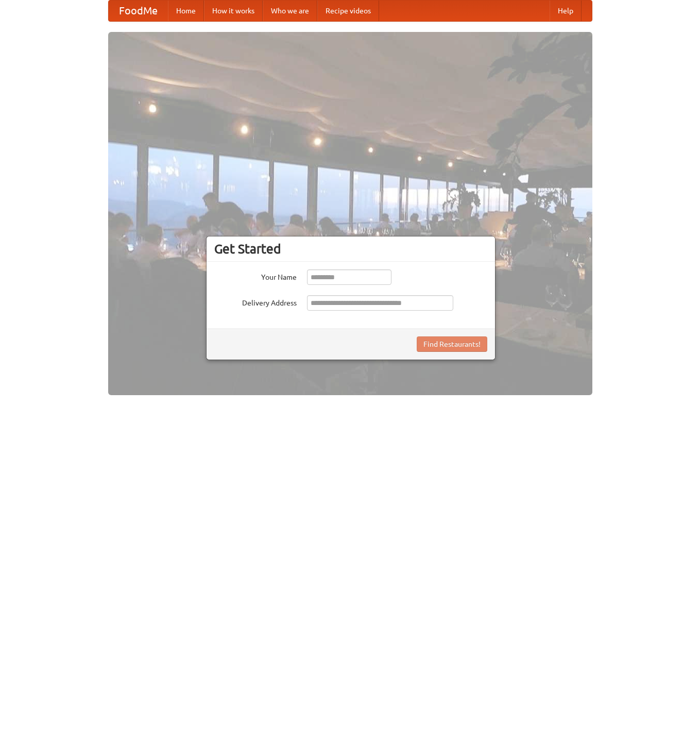 Image resolution: width=700 pixels, height=729 pixels. I want to click on label: Your Name, so click(256, 275).